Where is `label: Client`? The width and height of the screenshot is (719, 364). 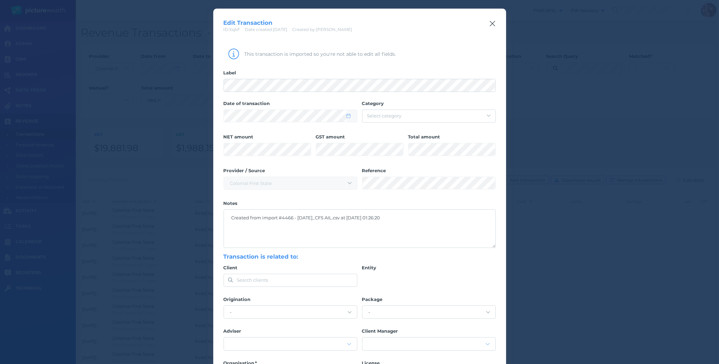
label: Client is located at coordinates (290, 269).